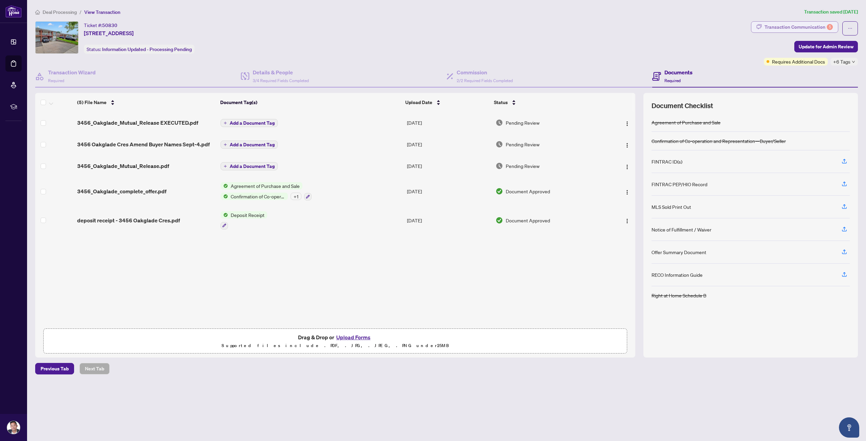 This screenshot has width=866, height=441. What do you see at coordinates (679, 252) in the screenshot?
I see `div: Offer Summary Document` at bounding box center [679, 252].